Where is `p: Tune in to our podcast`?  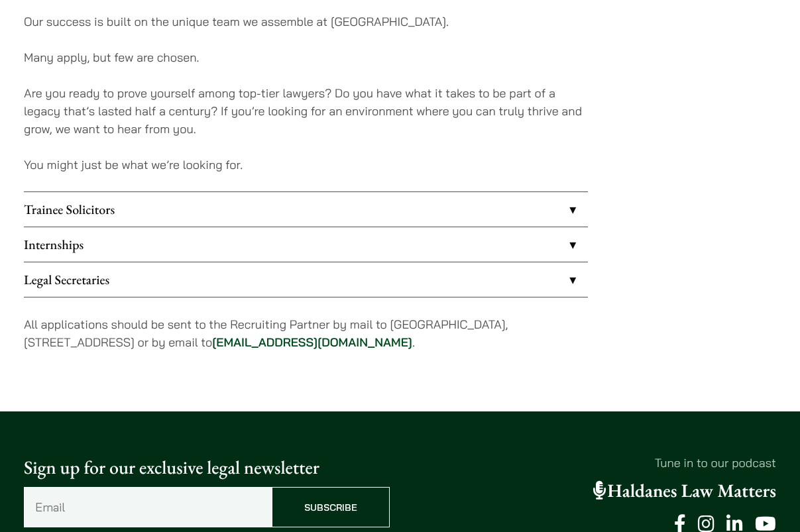
p: Tune in to our podcast is located at coordinates (594, 462).